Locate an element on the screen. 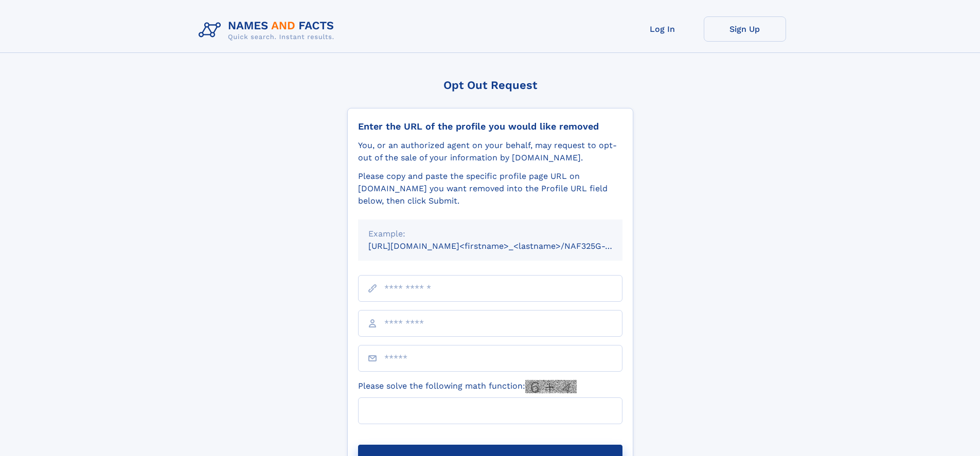 This screenshot has width=980, height=456. div: You, or an authorized agent on your behalf, may request to opt-out of the sale of your informatio... is located at coordinates (490, 152).